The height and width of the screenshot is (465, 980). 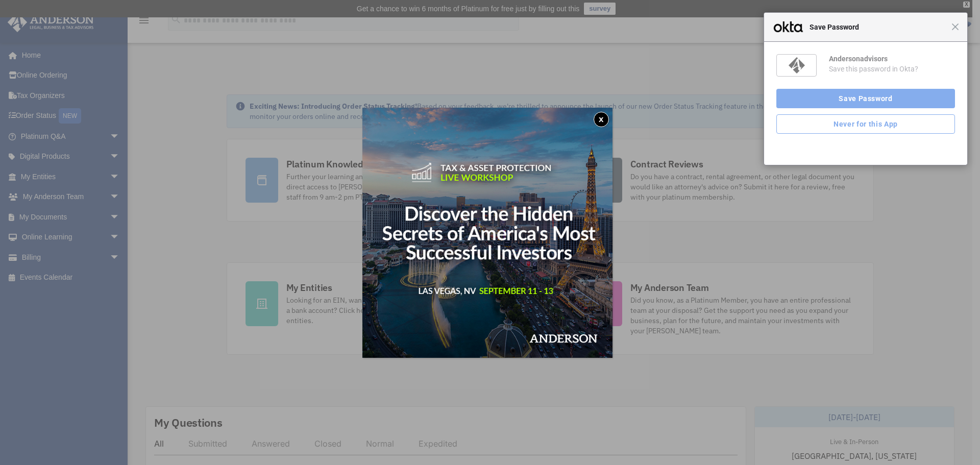 What do you see at coordinates (797, 65) in the screenshot?
I see `img: nr4NPwAAAAZJREFUAwAwEkJbZx1BKgAAAABJRU5ErkJggg==` at bounding box center [797, 65].